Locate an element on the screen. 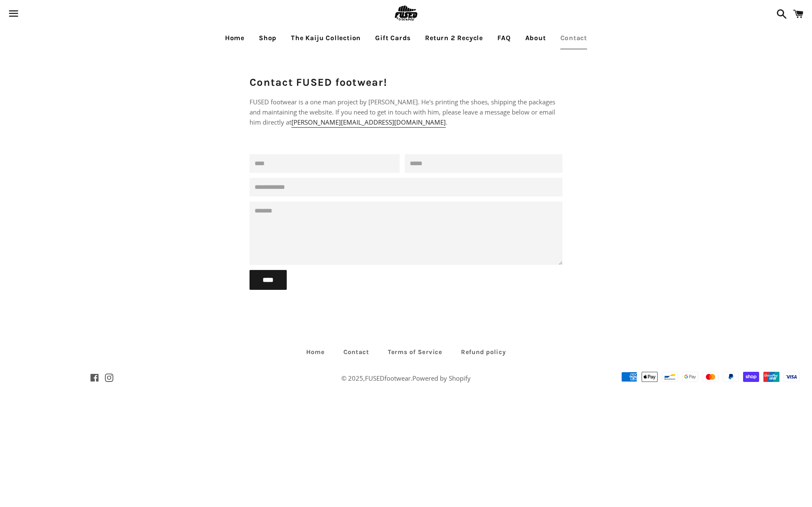  a: FAQ is located at coordinates (504, 38).